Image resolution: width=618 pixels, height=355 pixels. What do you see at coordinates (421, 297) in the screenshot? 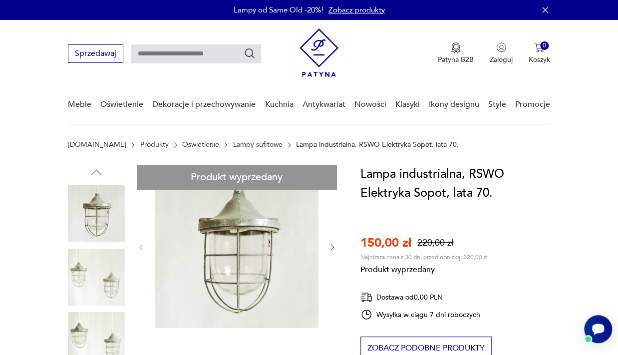
I see `div: Dostawa od 0,00 PLN` at bounding box center [421, 297].